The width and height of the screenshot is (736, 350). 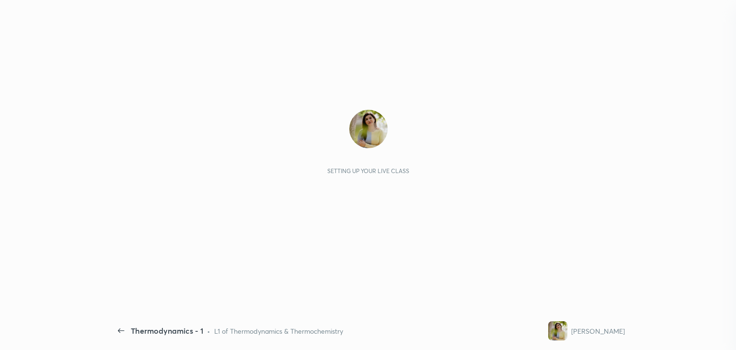 What do you see at coordinates (368, 171) in the screenshot?
I see `div: Setting up your live class` at bounding box center [368, 171].